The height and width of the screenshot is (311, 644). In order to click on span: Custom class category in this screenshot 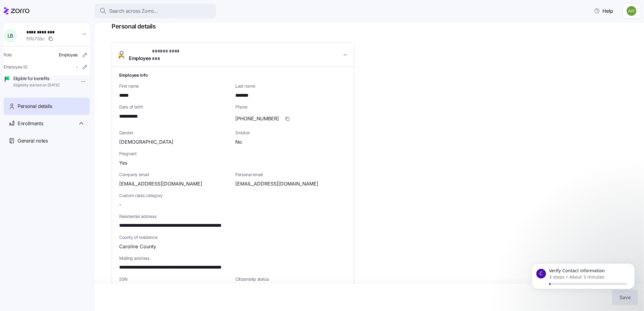, I will do `click(174, 196)`.